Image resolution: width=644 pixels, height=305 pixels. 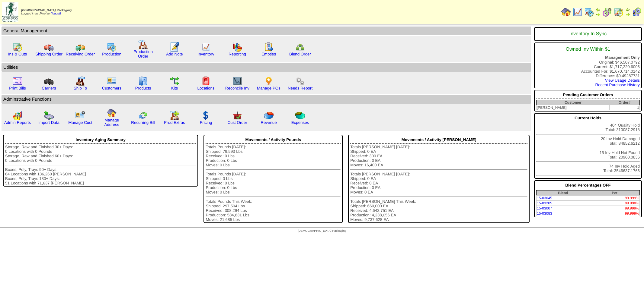 What do you see at coordinates (544, 214) in the screenshot?
I see `a: 15-03083` at bounding box center [544, 214].